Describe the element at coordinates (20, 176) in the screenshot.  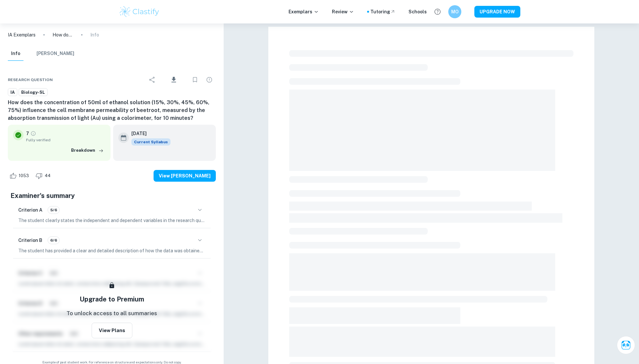
I see `div: Like` at that location.